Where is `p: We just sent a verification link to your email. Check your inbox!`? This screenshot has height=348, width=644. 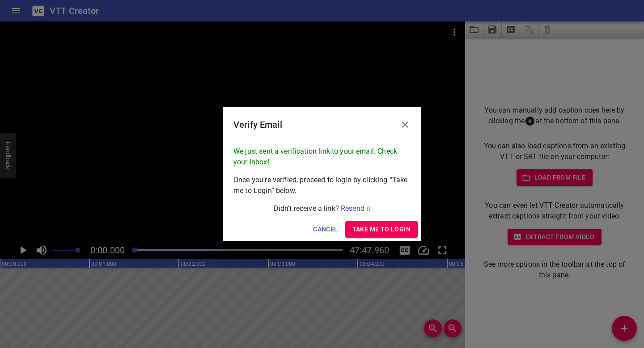 p: We just sent a verification link to your email. Check your inbox! is located at coordinates (322, 157).